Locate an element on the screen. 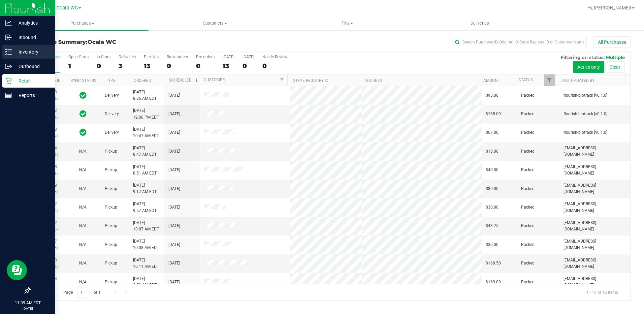  a: Deliveries is located at coordinates (480, 23).